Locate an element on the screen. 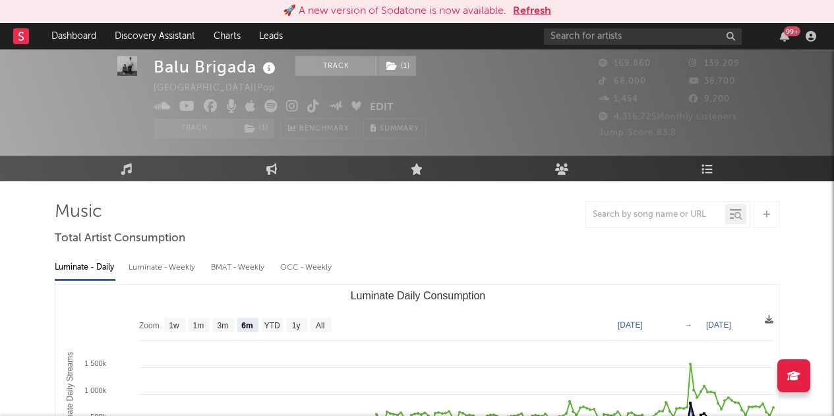 The width and height of the screenshot is (834, 416). a: Benchmark is located at coordinates (318, 129).